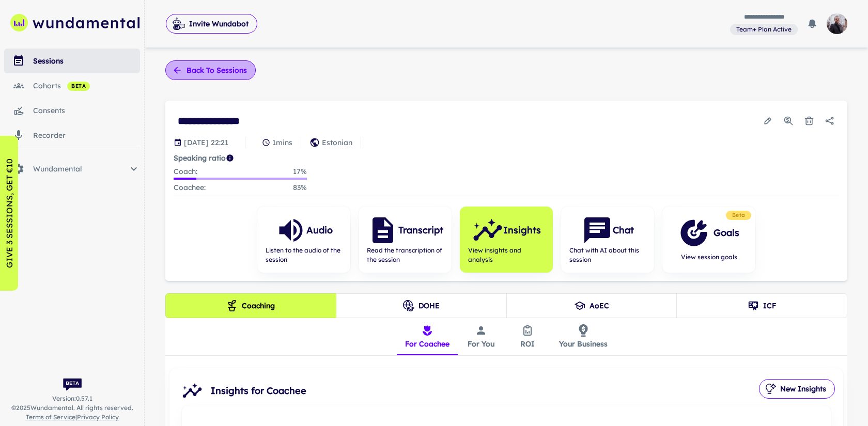 Image resolution: width=868 pixels, height=426 pixels. I want to click on a: sessions, so click(72, 61).